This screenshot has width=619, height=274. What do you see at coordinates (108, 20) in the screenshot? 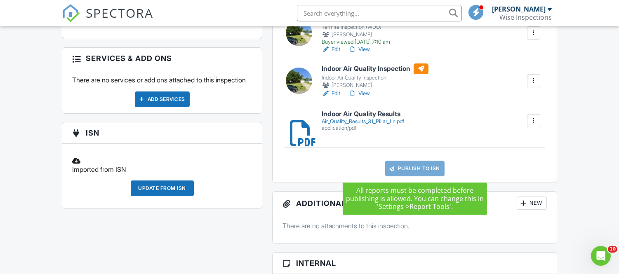
I see `a: SPECTORA` at bounding box center [108, 20].